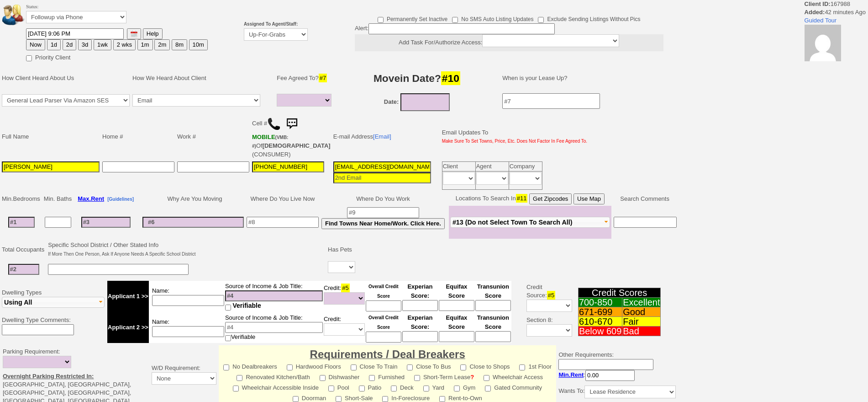  What do you see at coordinates (641, 302) in the screenshot?
I see `td: Excellent` at bounding box center [641, 302].